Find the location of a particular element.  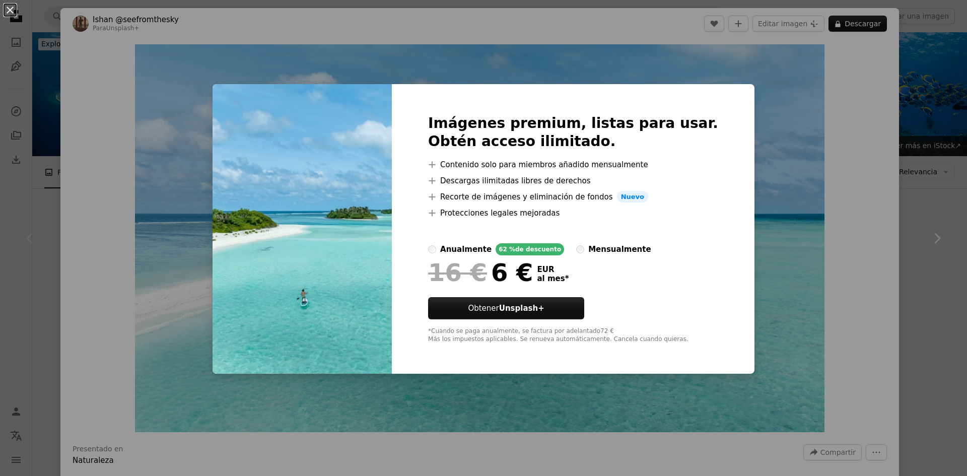

span: 16 € is located at coordinates (457, 273).